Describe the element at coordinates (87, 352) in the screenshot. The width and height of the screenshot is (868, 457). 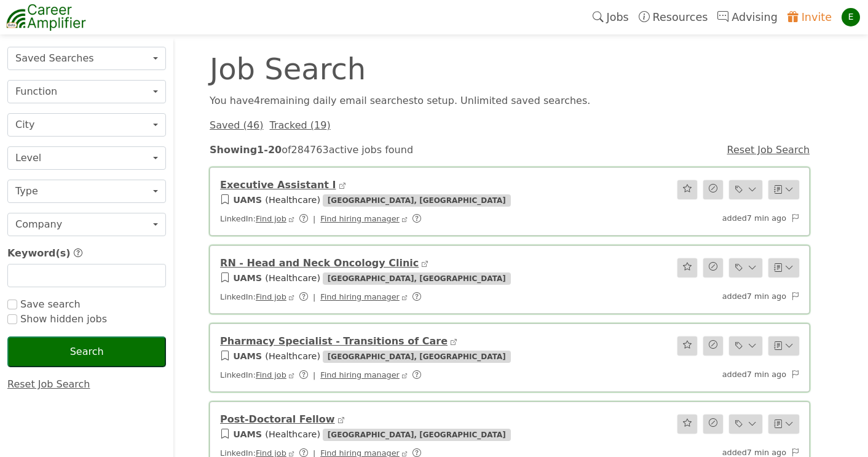
I see `button: Search` at that location.